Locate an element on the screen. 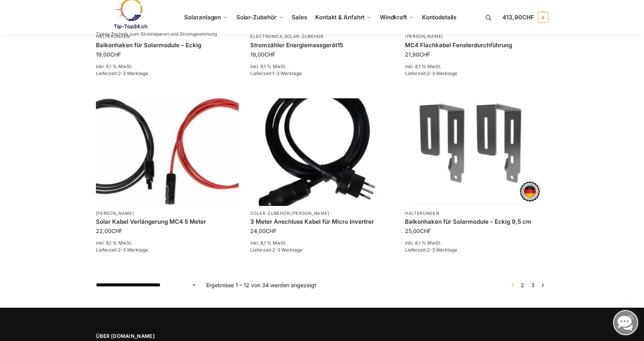 Image resolution: width=644 pixels, height=341 pixels. nav: Produkt-Seitennummerierung is located at coordinates (527, 285).